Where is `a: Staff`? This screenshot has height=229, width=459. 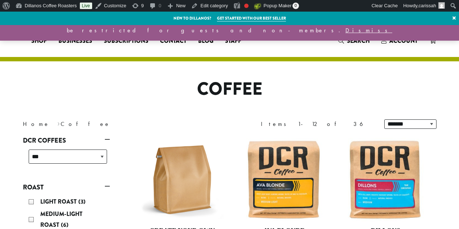
a: Staff is located at coordinates (233, 41).